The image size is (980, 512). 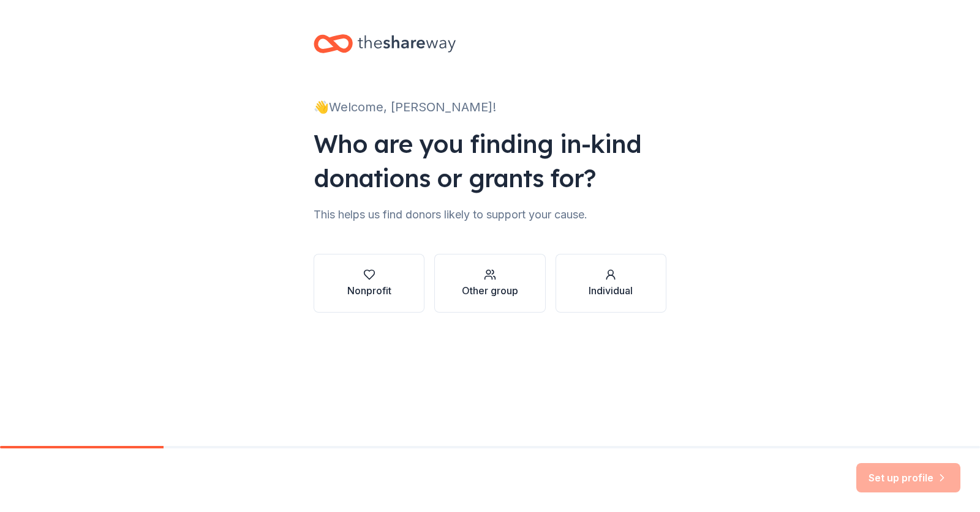 I want to click on div: Individual, so click(x=610, y=291).